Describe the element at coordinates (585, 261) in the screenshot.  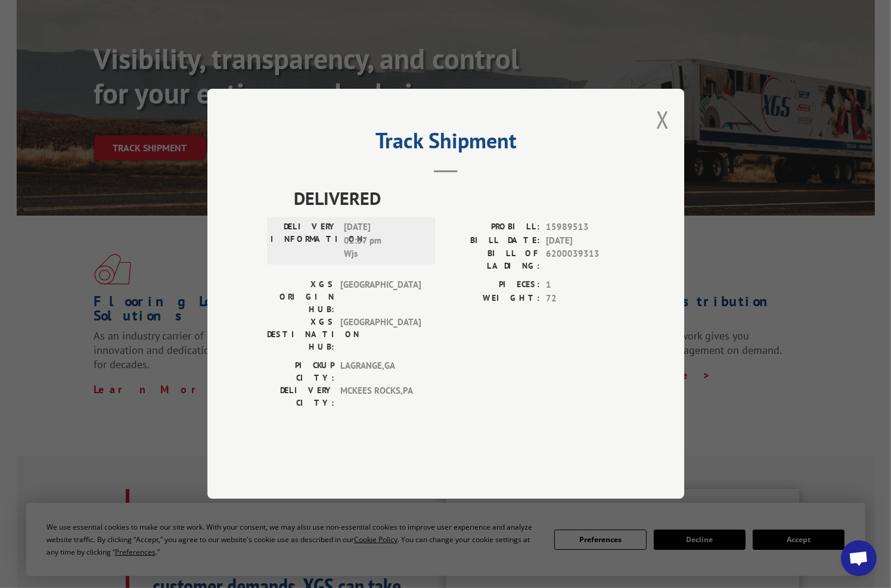
I see `span: 6200039313` at that location.